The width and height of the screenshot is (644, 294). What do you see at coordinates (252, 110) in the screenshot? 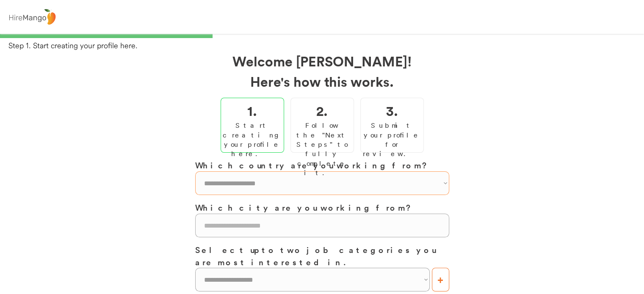
I see `h2: 1.` at bounding box center [252, 110].